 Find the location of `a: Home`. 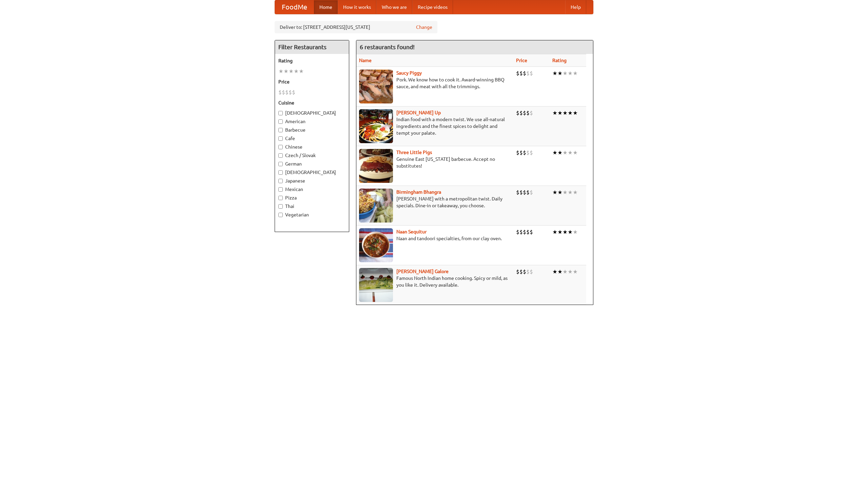

a: Home is located at coordinates (326, 7).